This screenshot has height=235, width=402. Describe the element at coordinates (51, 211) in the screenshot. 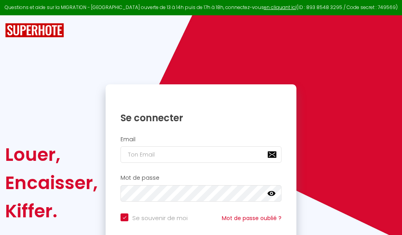

I see `div: Kiffer.` at that location.